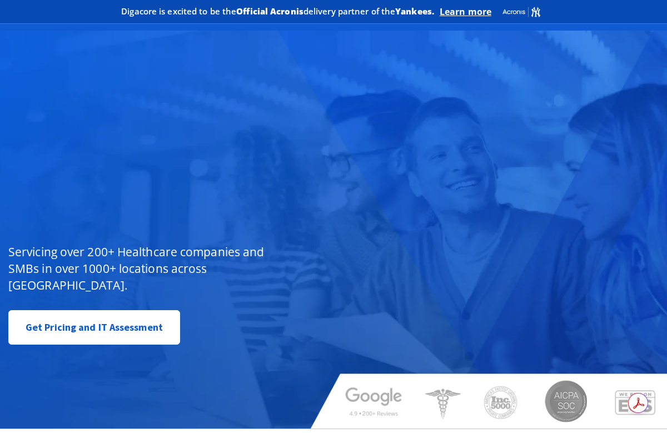  Describe the element at coordinates (466, 12) in the screenshot. I see `span: Learn more` at that location.